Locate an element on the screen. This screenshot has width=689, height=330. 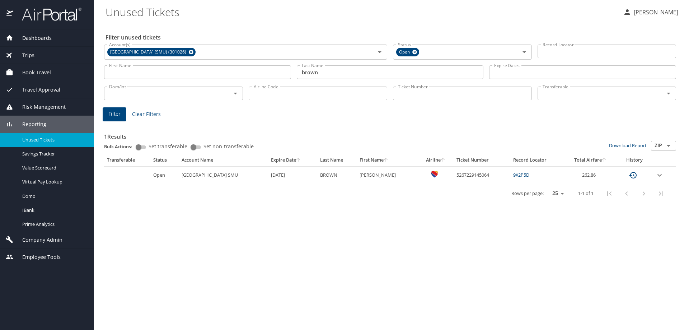
th: First Name is located at coordinates (388, 160).